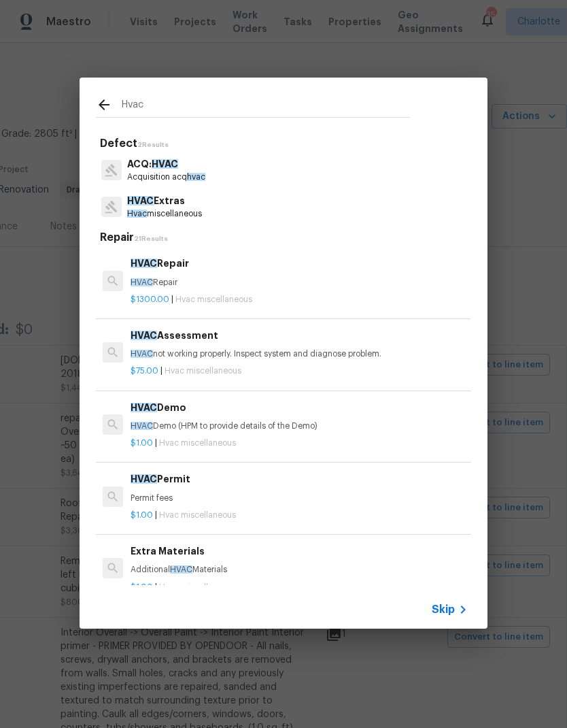 This screenshot has height=728, width=567. What do you see at coordinates (165, 201) in the screenshot?
I see `p: Extras` at bounding box center [165, 201].